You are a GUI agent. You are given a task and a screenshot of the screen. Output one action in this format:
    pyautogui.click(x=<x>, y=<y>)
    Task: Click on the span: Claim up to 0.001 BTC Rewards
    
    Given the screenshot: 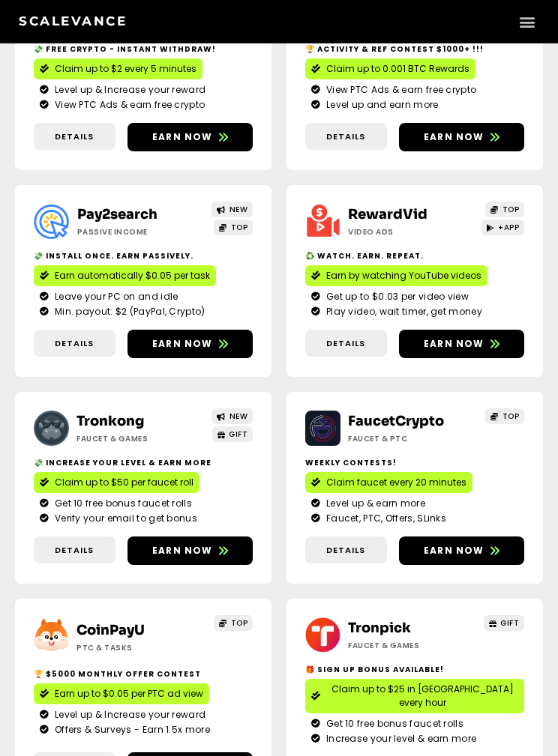 What is the action you would take?
    pyautogui.click(x=397, y=69)
    